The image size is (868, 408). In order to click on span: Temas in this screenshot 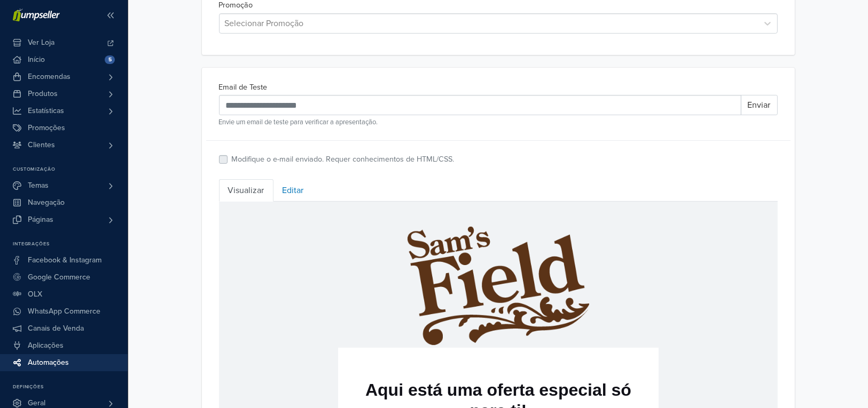, I will do `click(38, 186)`.